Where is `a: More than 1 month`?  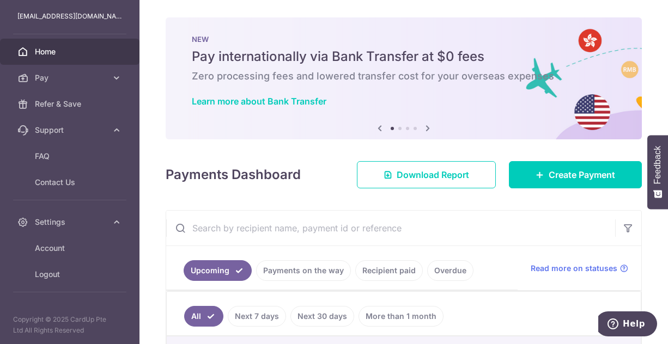 a: More than 1 month is located at coordinates (401, 316).